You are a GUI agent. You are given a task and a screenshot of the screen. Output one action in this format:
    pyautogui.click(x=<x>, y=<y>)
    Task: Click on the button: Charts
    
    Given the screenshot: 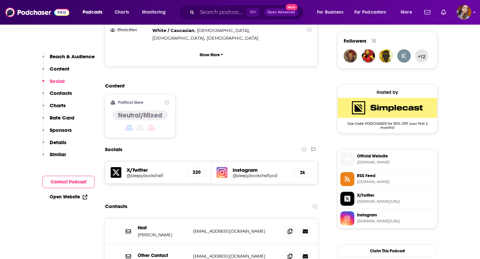 What is the action you would take?
    pyautogui.click(x=54, y=108)
    